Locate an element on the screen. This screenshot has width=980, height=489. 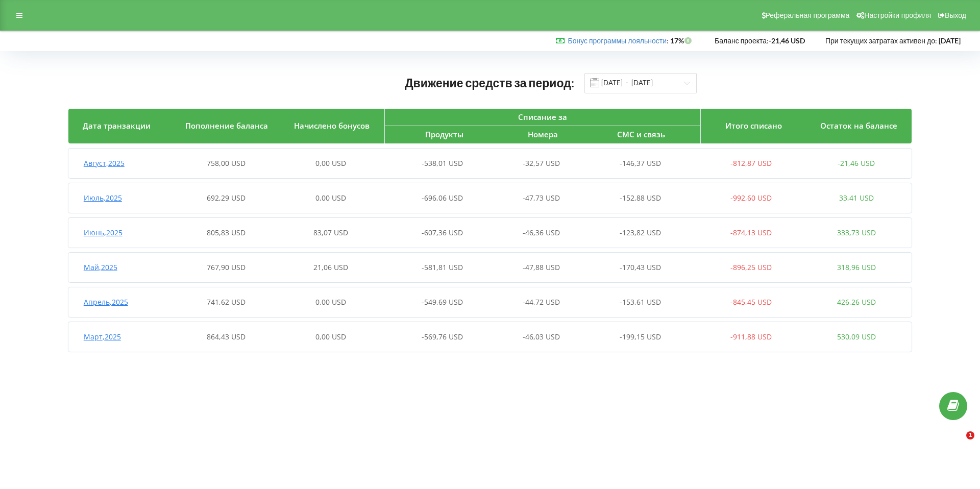
span: -170,43 USD is located at coordinates (640, 267).